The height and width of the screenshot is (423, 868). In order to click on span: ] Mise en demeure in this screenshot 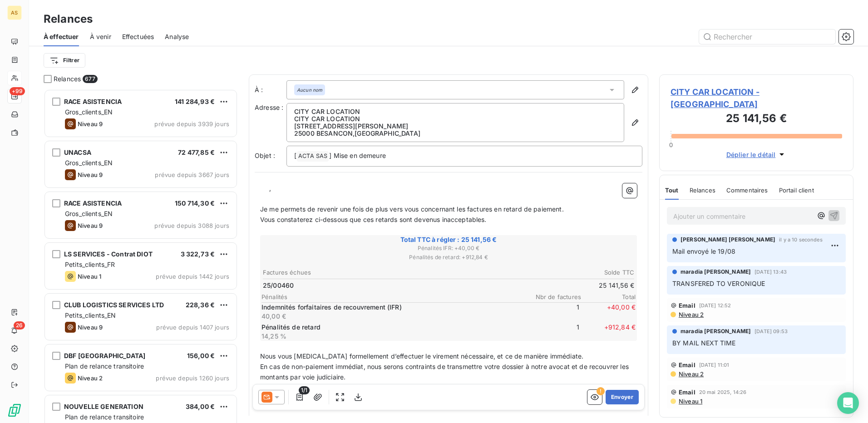, I will do `click(357, 155)`.